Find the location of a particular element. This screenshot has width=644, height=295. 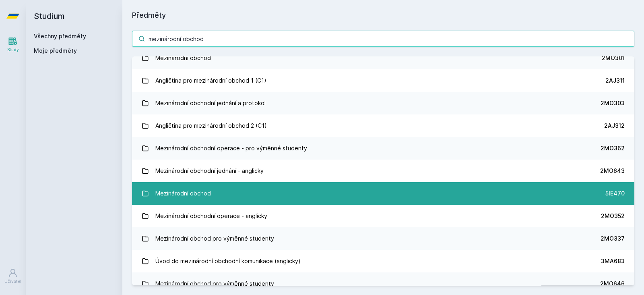

a: Angličtina pro mezinárodní obchod 2 (C1) 2AJ312 is located at coordinates (383, 126).